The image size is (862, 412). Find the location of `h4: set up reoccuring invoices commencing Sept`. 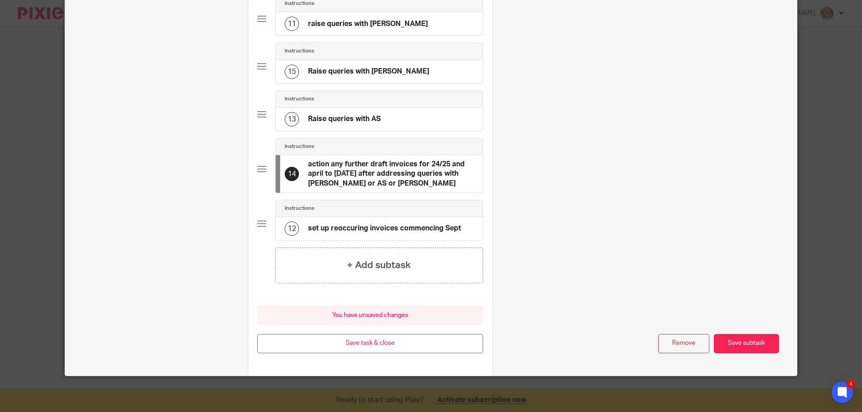

h4: set up reoccuring invoices commencing Sept is located at coordinates (384, 228).